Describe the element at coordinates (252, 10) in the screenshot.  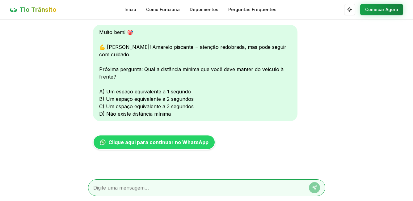
I see `a: Perguntas Frequentes` at that location.